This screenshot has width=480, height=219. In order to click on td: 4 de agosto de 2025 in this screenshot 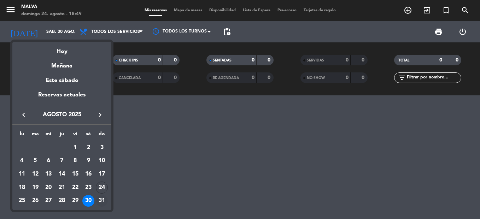, I will do `click(22, 161)`.